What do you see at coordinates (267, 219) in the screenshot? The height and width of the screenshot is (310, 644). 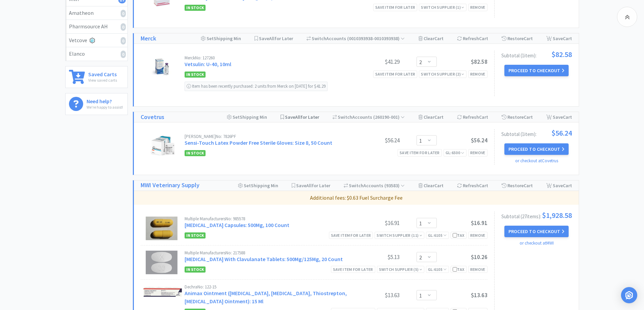 I see `div: Multiple Manufacturers No: 985578` at bounding box center [267, 219].